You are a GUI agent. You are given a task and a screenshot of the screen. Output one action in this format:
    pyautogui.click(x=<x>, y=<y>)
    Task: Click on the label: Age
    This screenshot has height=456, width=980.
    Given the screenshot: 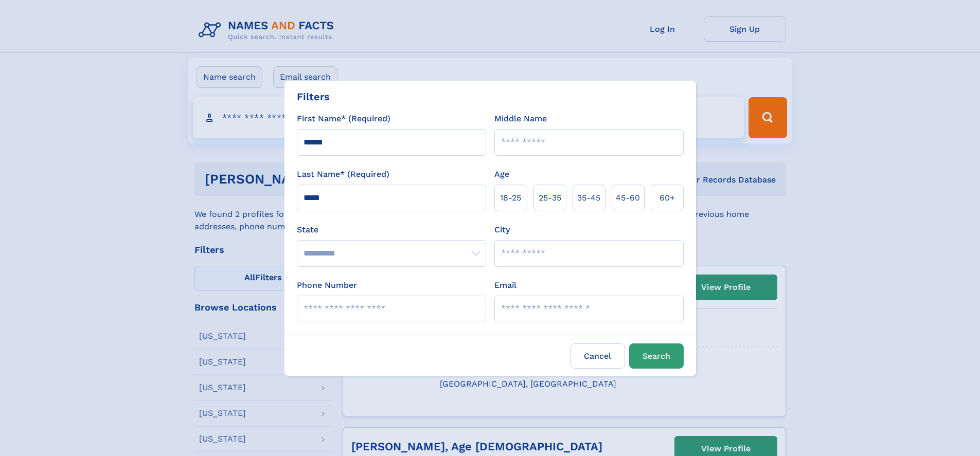 What is the action you would take?
    pyautogui.click(x=502, y=174)
    